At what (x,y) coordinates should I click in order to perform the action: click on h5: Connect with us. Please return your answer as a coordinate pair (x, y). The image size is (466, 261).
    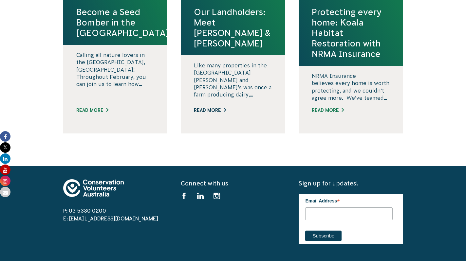
    Looking at the image, I should click on (233, 183).